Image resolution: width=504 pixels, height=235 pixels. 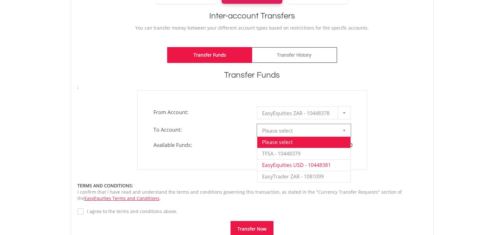 What do you see at coordinates (252, 75) in the screenshot?
I see `h1: Transfer Funds` at bounding box center [252, 75].